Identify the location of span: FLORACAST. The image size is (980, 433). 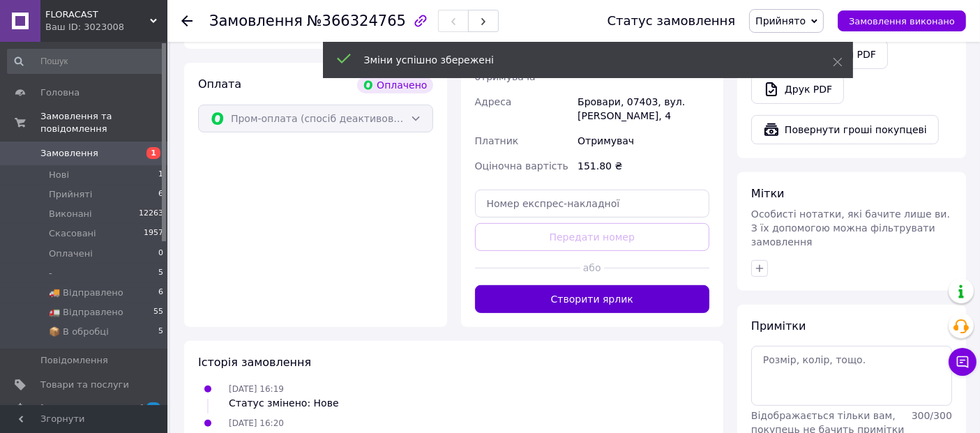
(97, 14).